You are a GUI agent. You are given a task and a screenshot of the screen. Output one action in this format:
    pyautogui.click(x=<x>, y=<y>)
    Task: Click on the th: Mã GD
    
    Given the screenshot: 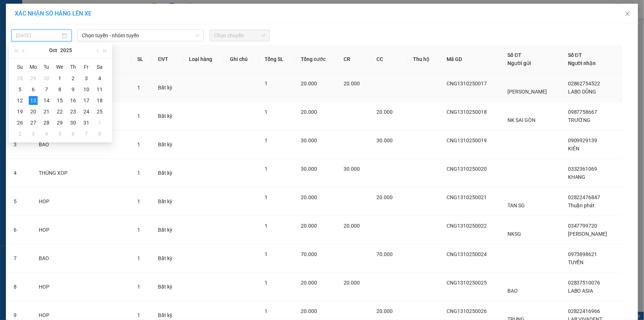 What is the action you would take?
    pyautogui.click(x=471, y=59)
    